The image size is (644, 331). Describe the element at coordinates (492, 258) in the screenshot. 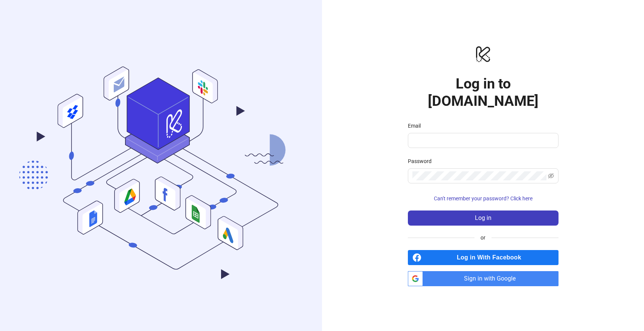

I see `span: Log in With Facebook` at that location.